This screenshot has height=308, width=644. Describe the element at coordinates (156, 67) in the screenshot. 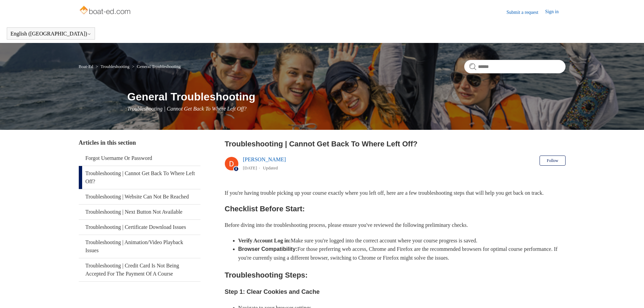

I see `li: General Troubleshooting` at that location.